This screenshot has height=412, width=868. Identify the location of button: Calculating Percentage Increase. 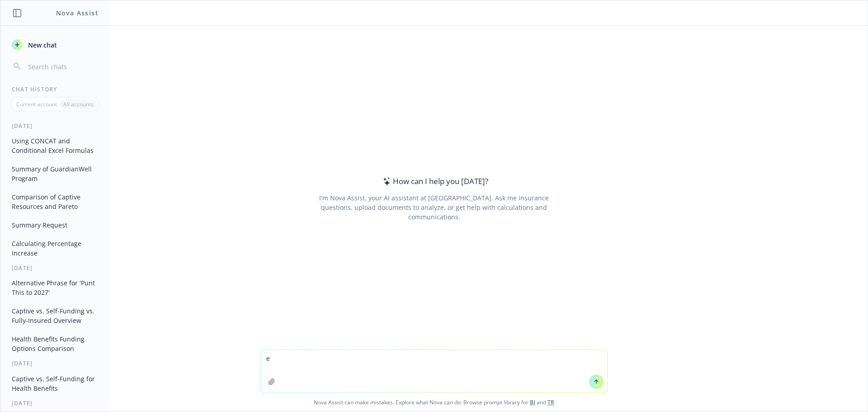
(54, 248).